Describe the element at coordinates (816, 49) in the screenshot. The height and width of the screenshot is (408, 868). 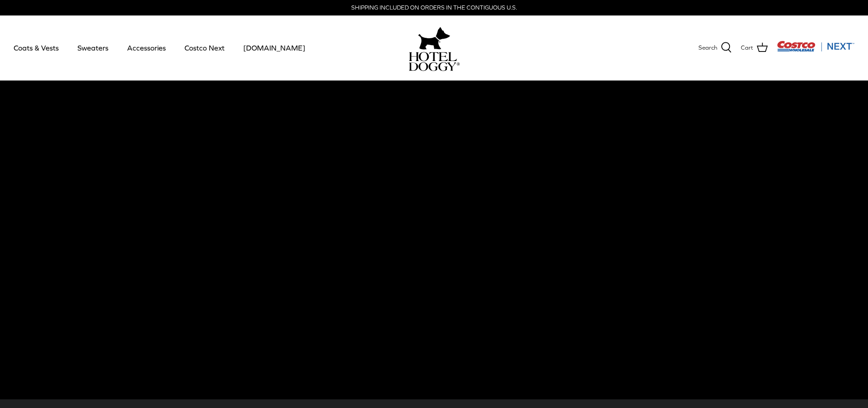
I see `a: Visit Costco Next` at that location.